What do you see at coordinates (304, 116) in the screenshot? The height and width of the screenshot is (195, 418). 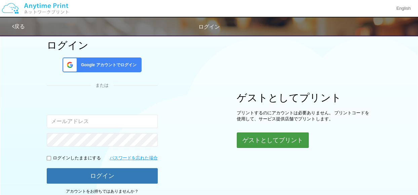 I see `p: プリントするのにアカウントは必要ありません。 プリントコードを使用して、サービス提供店舗でプリントします。` at bounding box center [304, 116].